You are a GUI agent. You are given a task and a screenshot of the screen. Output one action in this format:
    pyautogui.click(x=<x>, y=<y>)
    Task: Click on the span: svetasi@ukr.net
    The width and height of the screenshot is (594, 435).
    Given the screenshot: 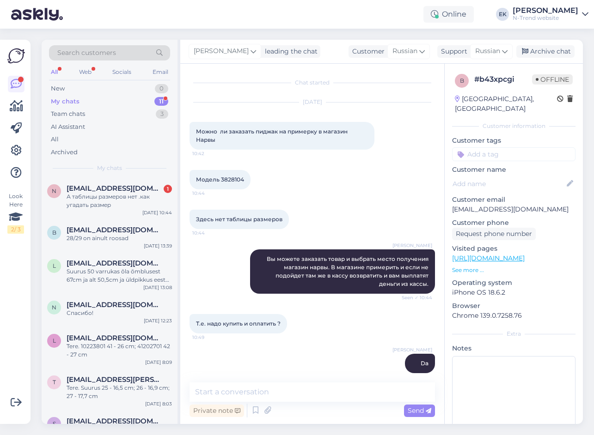 What is the action you would take?
    pyautogui.click(x=115, y=421)
    